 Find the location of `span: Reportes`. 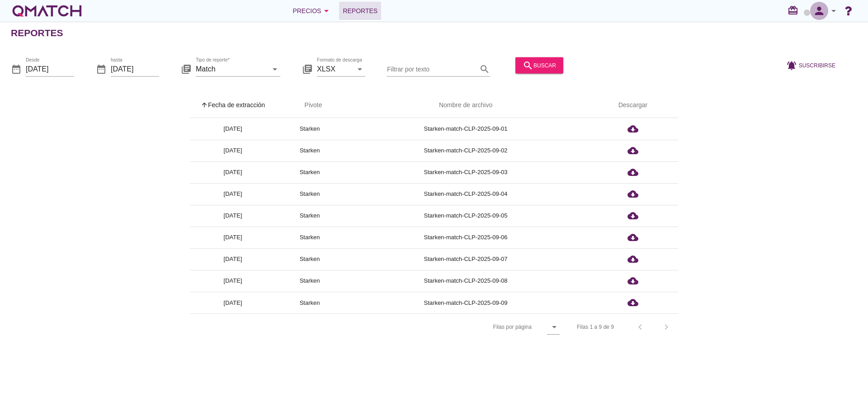

span: Reportes is located at coordinates (360, 11).